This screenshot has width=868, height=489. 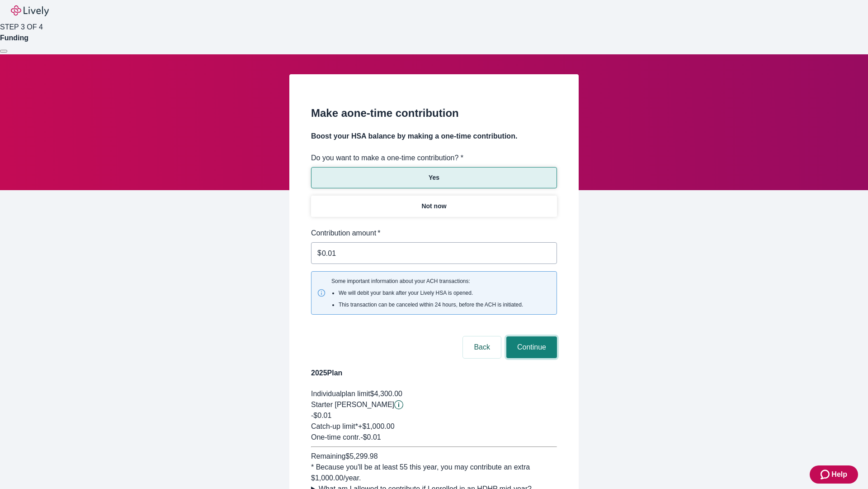 What do you see at coordinates (434, 206) in the screenshot?
I see `p: Not now` at bounding box center [434, 206].